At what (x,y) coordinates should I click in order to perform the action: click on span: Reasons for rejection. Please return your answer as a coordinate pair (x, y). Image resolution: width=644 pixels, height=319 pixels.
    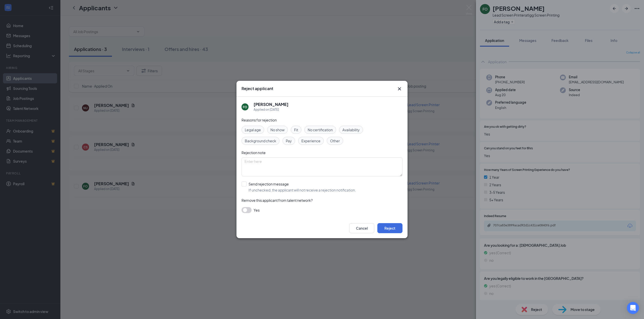
    Looking at the image, I should click on (259, 120).